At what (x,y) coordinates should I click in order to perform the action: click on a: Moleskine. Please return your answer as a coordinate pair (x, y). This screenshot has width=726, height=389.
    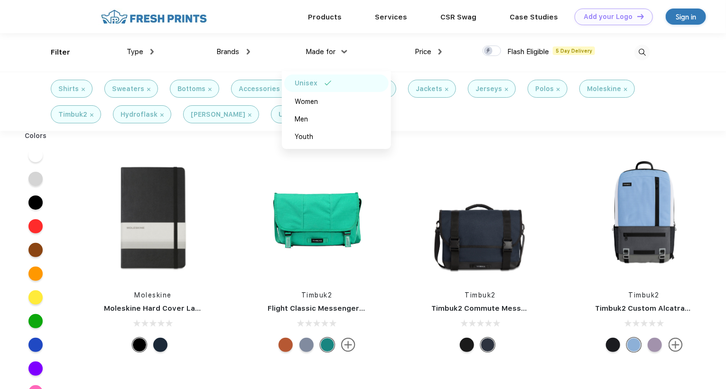
    Looking at the image, I should click on (153, 295).